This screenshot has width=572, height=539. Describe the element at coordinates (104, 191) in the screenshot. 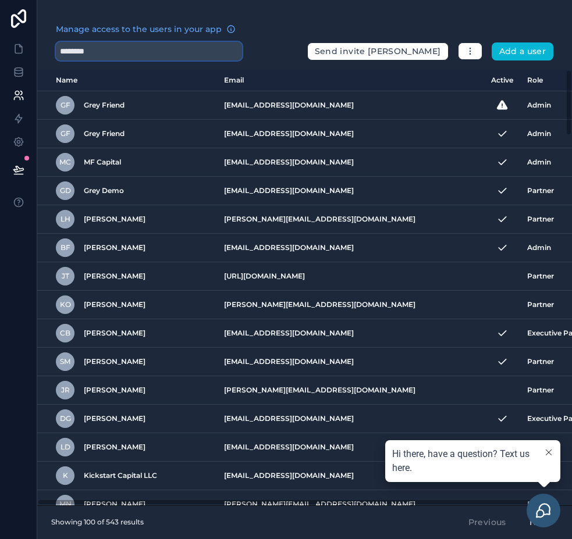

I see `span: Grey Demo` at that location.